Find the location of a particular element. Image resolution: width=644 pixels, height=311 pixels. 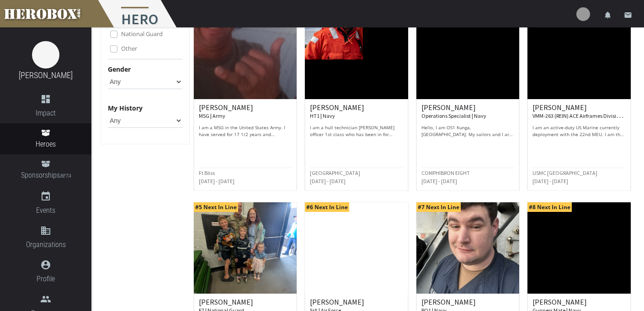

label: My History is located at coordinates (126, 108).